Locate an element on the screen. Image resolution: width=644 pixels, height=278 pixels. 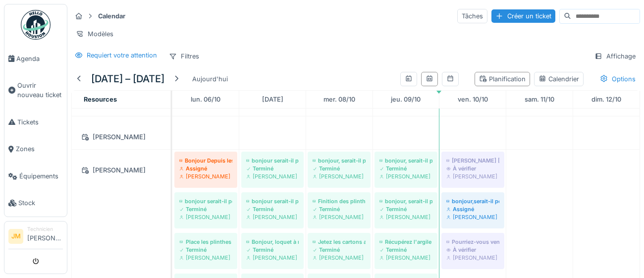
div: bonjour, serait-il possible de déposer dans le fond du grand réfectoire 6 praticables de 40 cm merci is located at coordinates (406, 161).